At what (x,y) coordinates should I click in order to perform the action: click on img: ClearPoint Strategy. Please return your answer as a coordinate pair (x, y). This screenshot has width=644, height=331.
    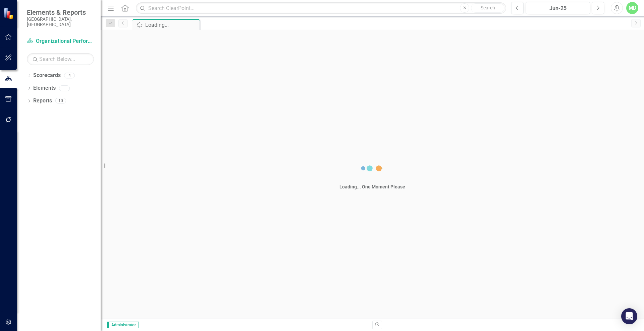
    Looking at the image, I should click on (9, 13).